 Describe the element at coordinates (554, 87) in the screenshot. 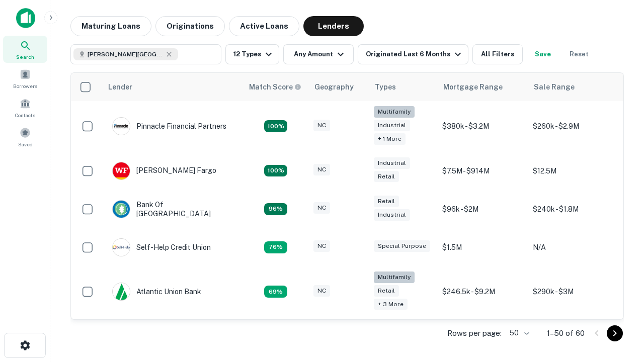

I see `div: Sale Range` at that location.